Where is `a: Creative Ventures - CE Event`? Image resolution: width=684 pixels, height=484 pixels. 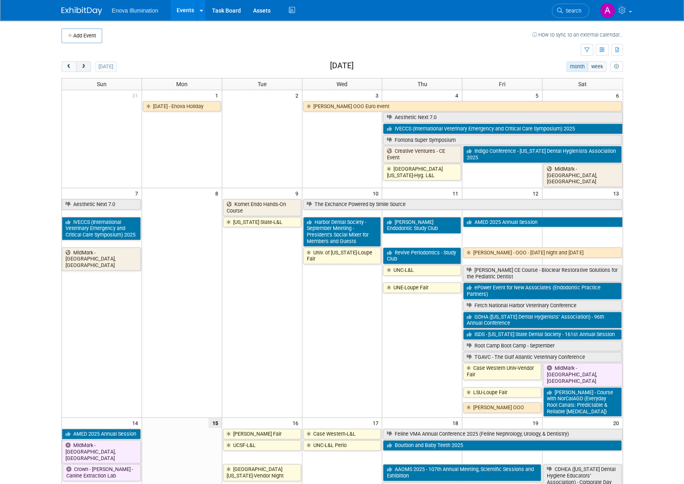 a: Creative Ventures - CE Event is located at coordinates (422, 154).